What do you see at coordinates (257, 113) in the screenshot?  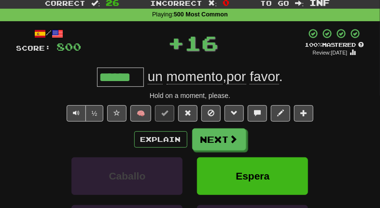 I see `button: Discuss sentence (alt+u)` at bounding box center [257, 113].